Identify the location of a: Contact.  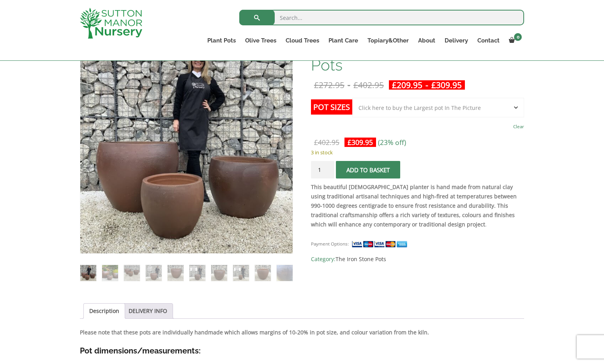
(488, 41).